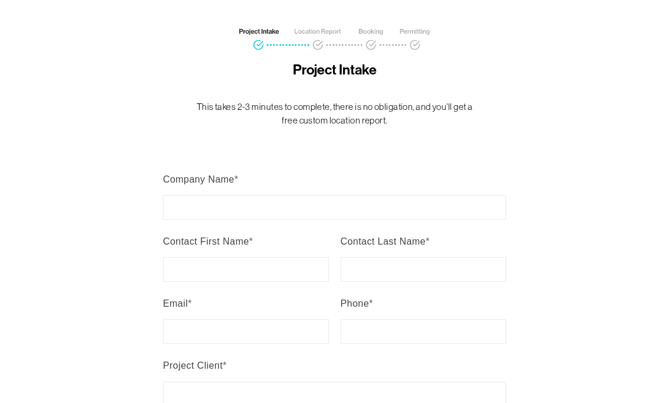  What do you see at coordinates (246, 331) in the screenshot?
I see `input: Email*` at bounding box center [246, 331].